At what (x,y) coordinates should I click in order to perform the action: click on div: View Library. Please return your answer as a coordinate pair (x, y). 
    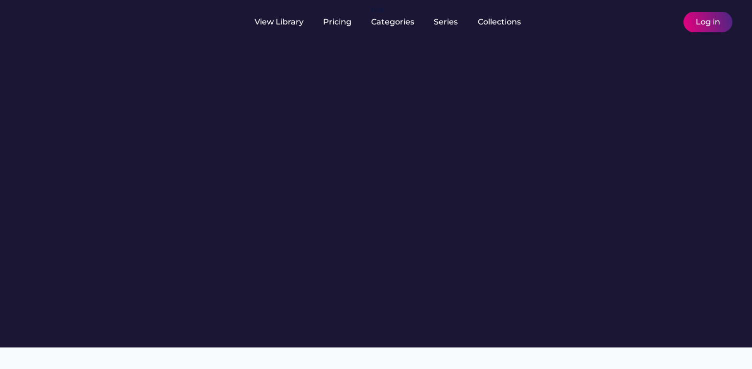
    Looking at the image, I should click on (279, 22).